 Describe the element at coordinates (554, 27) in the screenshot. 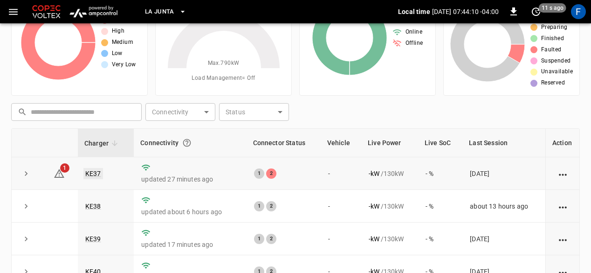

I see `span: Preparing` at that location.